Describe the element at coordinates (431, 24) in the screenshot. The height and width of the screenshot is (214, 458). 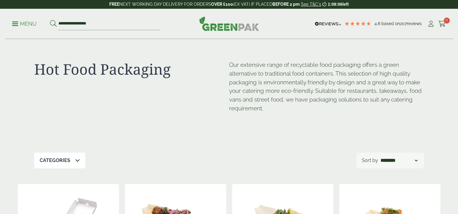
I see `i: My Account` at that location.